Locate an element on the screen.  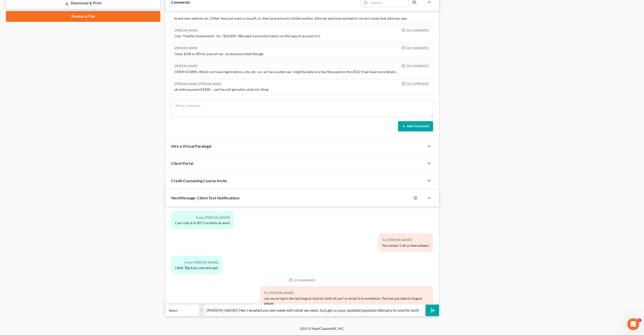
span: Client Portal is located at coordinates (182, 163).